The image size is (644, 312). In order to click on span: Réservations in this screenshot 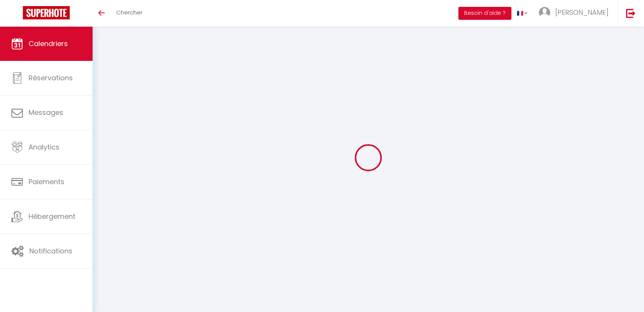, I will do `click(51, 77)`.